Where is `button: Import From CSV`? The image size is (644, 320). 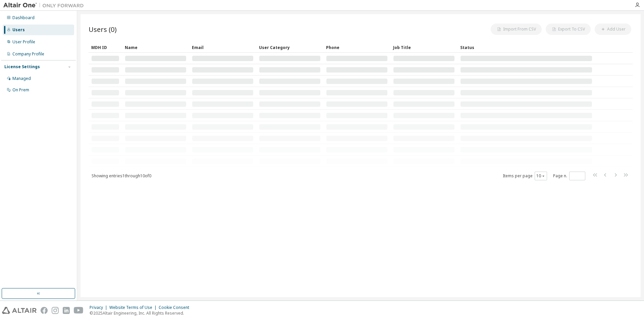 button: Import From CSV is located at coordinates (516, 29).